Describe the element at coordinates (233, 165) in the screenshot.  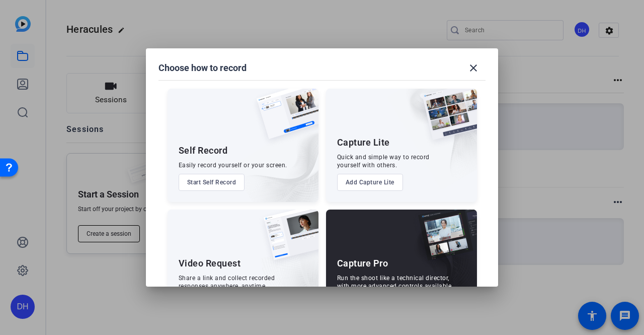
I see `div: Easily record yourself or your screen.` at that location.